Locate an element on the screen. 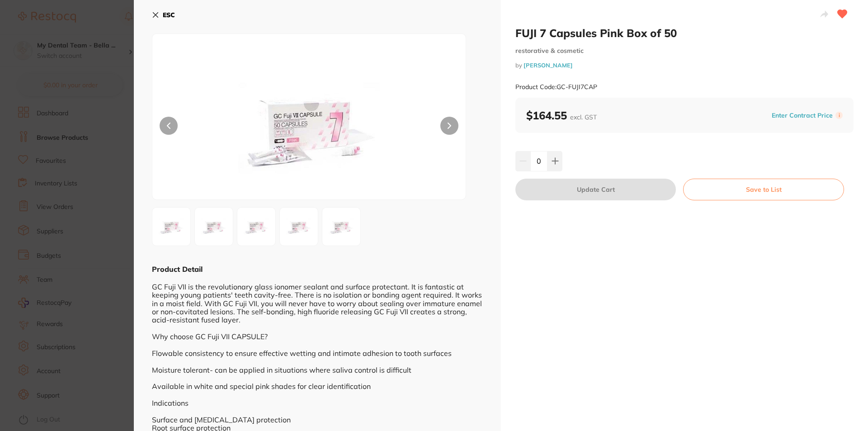 This screenshot has height=431, width=868. span: excl. GST is located at coordinates (583, 117).